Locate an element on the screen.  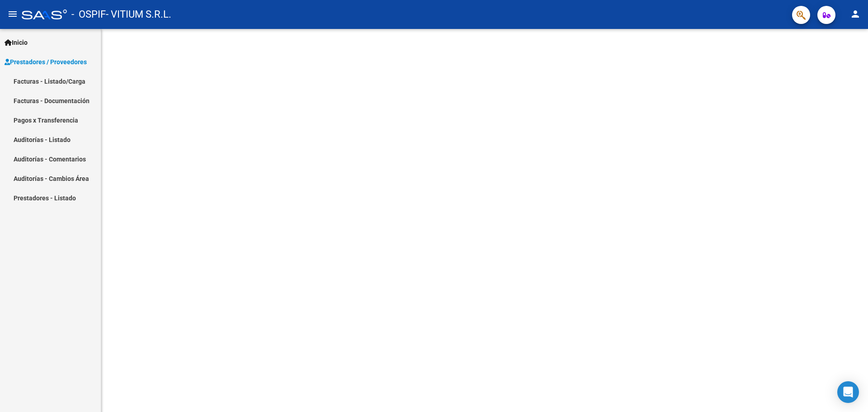
span: Prestadores / Proveedores is located at coordinates (45, 62).